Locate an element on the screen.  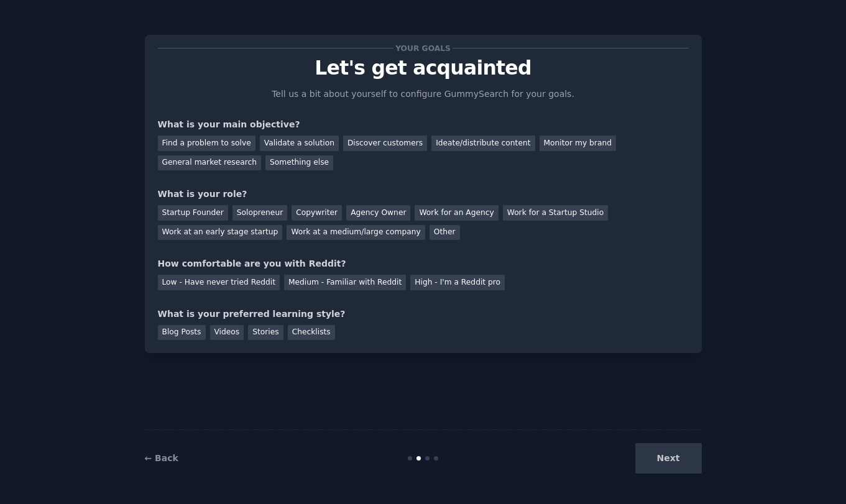
div: What is your preferred learning style? is located at coordinates (423, 314).